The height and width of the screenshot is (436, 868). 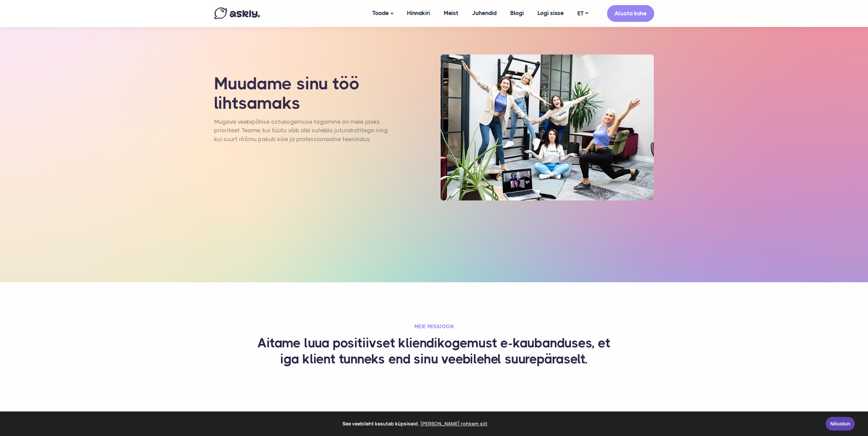 I want to click on span: See veebileht kasutab küpsiseid., so click(x=415, y=423).